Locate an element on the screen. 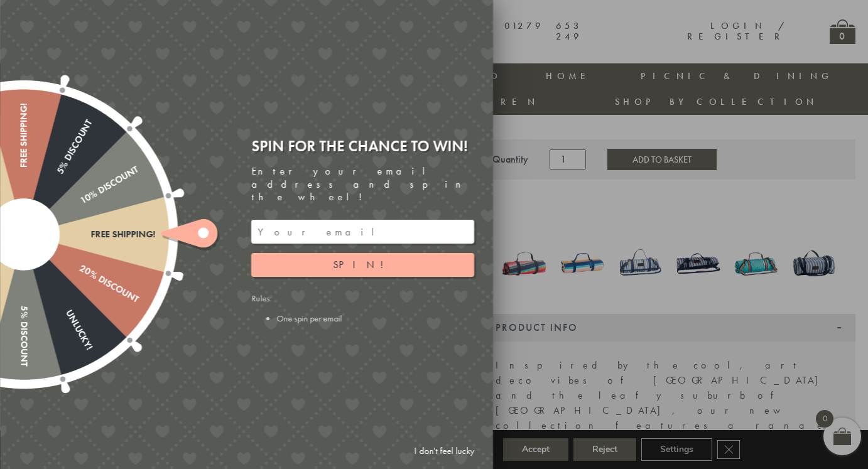  div: 20% Discount is located at coordinates (81, 267).